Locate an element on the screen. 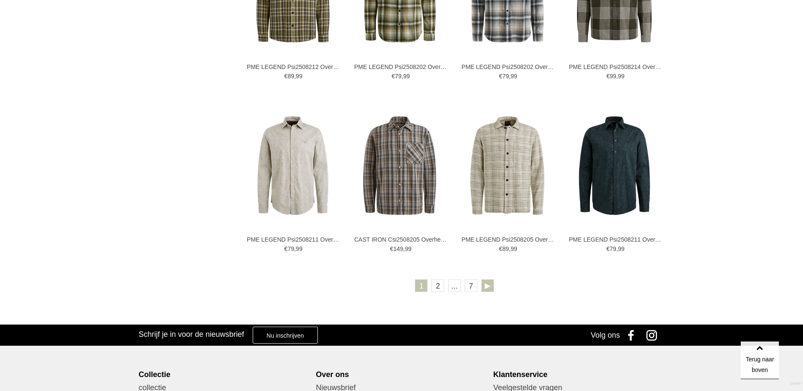 The height and width of the screenshot is (391, 803). a: Facebook is located at coordinates (633, 335).